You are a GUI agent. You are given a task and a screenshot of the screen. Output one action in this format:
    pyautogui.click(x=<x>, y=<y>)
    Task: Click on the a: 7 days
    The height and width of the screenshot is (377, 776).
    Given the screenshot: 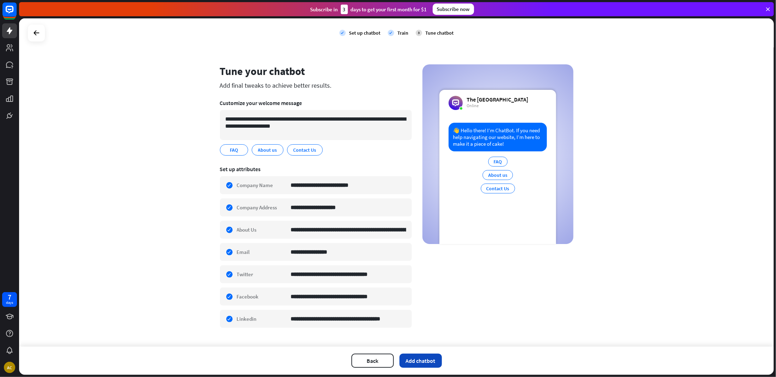 What is the action you would take?
    pyautogui.click(x=10, y=299)
    